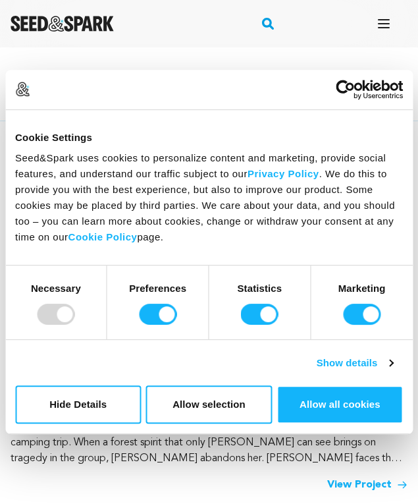 This screenshot has height=504, width=418. I want to click on a: Usercentrics Cookiebot - opens in a new window, so click(345, 90).